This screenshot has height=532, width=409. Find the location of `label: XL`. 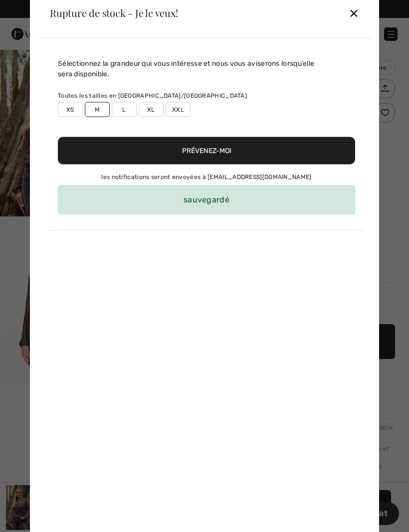

label: XL is located at coordinates (151, 109).